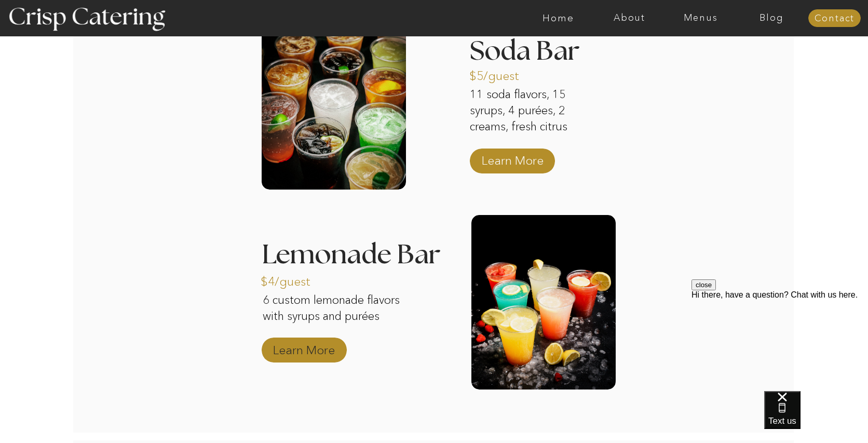 This screenshot has width=868, height=443. Describe the element at coordinates (771, 18) in the screenshot. I see `a: Blog` at that location.